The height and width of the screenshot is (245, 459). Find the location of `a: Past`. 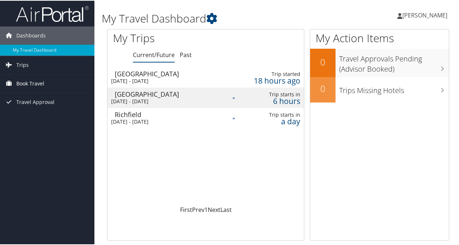

a: Past is located at coordinates (186, 54).